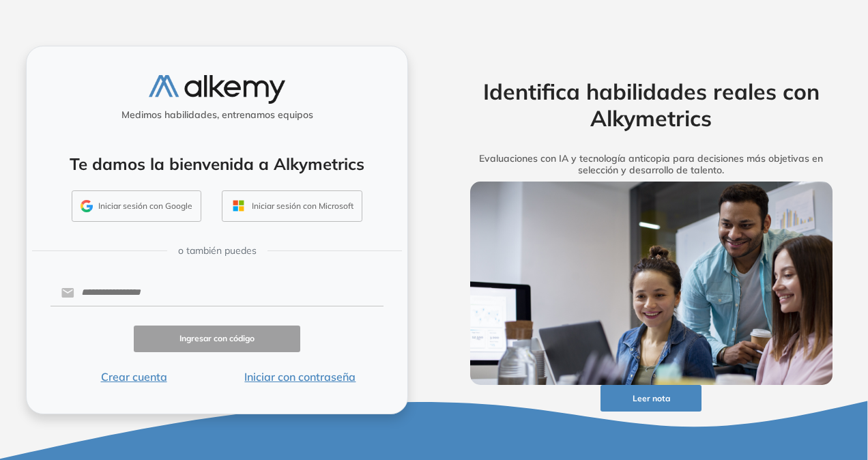 The image size is (868, 460). What do you see at coordinates (292, 207) in the screenshot?
I see `button: Iniciar sesión con Microsoft` at bounding box center [292, 207].